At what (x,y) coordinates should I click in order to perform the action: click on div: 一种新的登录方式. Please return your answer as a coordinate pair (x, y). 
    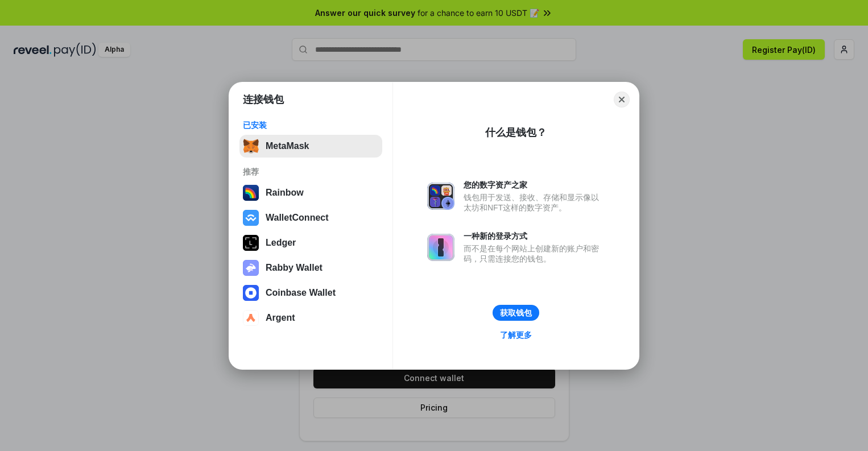
    Looking at the image, I should click on (534, 236).